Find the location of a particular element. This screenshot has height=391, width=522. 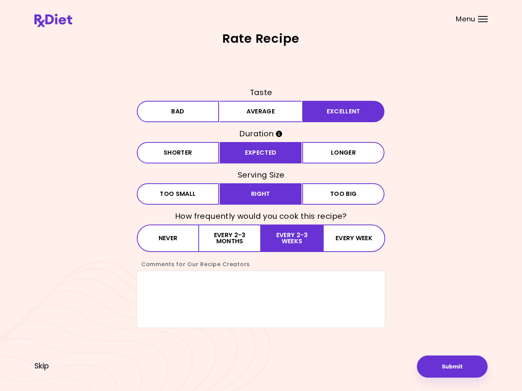

button: Average is located at coordinates (260, 111).